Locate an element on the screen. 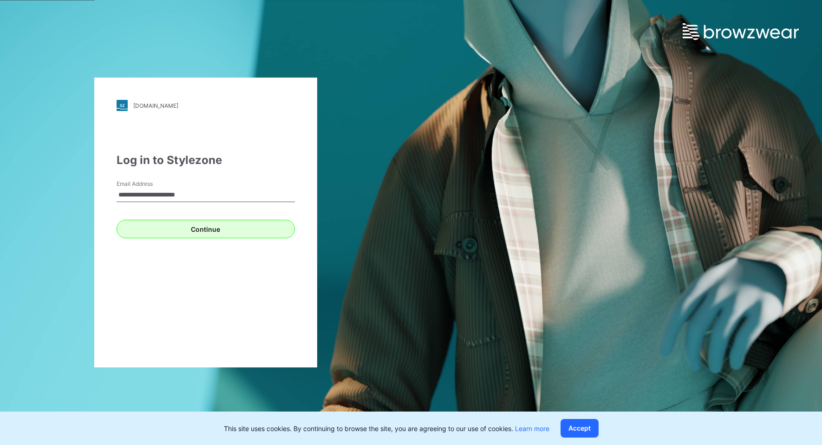  div: Log in to Stylezone is located at coordinates (206, 160).